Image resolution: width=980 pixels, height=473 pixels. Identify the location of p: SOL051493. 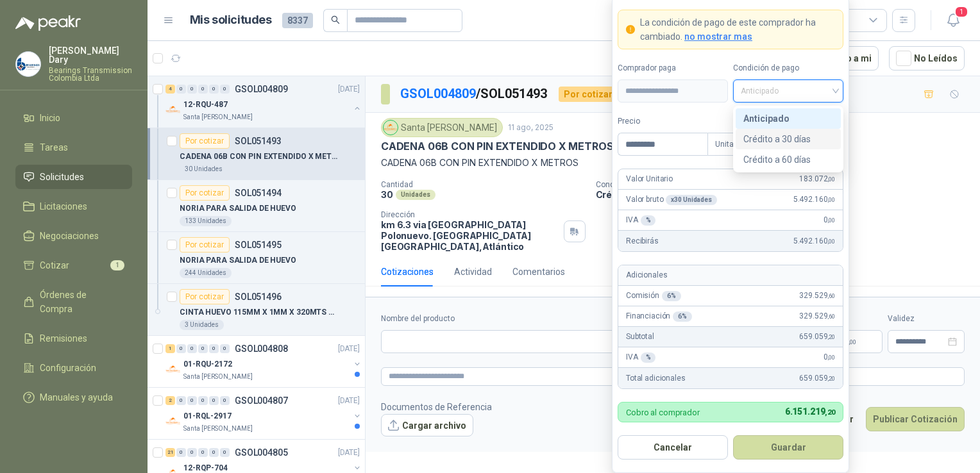
(258, 141).